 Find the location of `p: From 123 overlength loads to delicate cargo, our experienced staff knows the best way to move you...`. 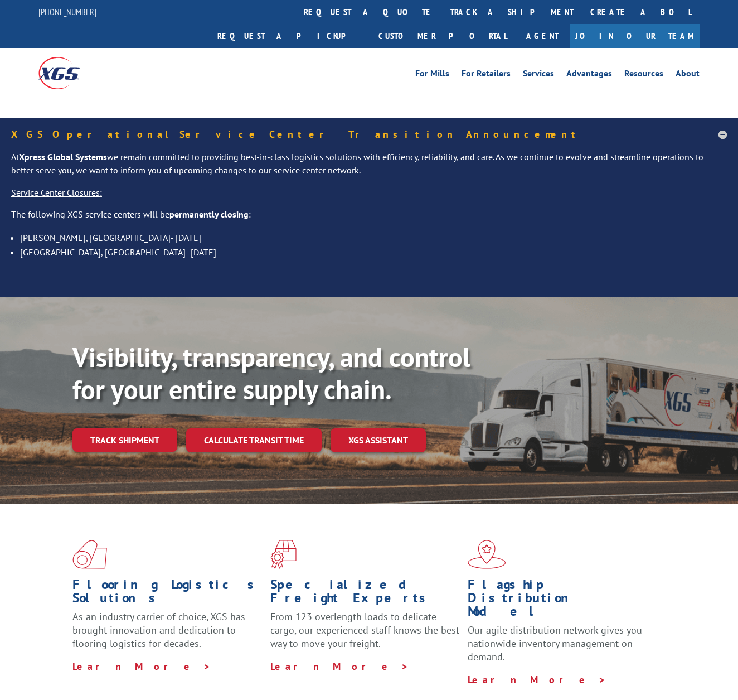

p: From 123 overlength loads to delicate cargo, our experienced staff knows the best way to move you... is located at coordinates (365, 635).